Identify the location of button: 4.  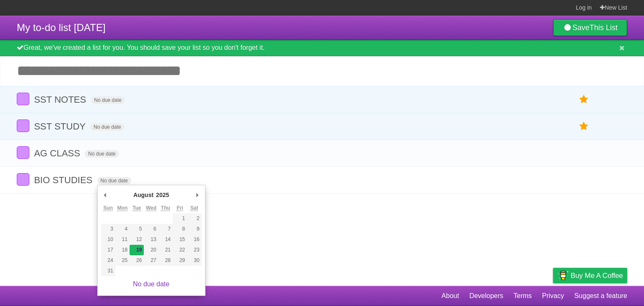
(122, 229).